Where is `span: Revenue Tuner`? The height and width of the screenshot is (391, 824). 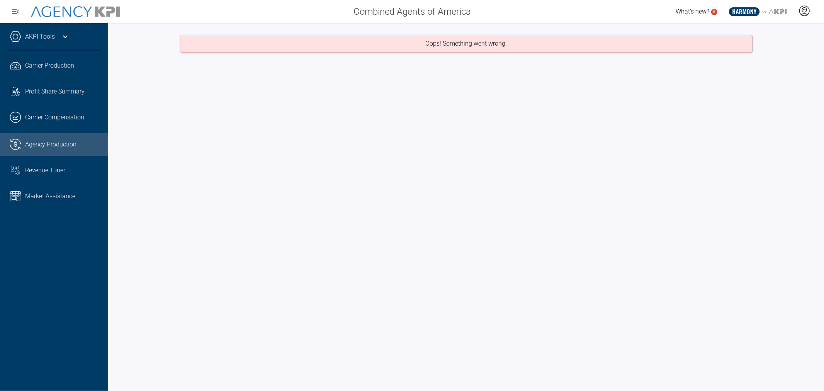
span: Revenue Tuner is located at coordinates (45, 170).